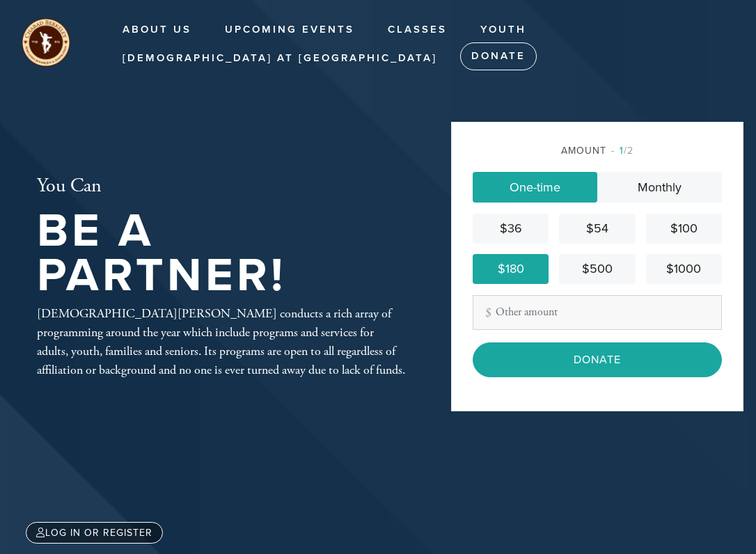 This screenshot has width=756, height=554. What do you see at coordinates (510, 269) in the screenshot?
I see `a: $180` at bounding box center [510, 269].